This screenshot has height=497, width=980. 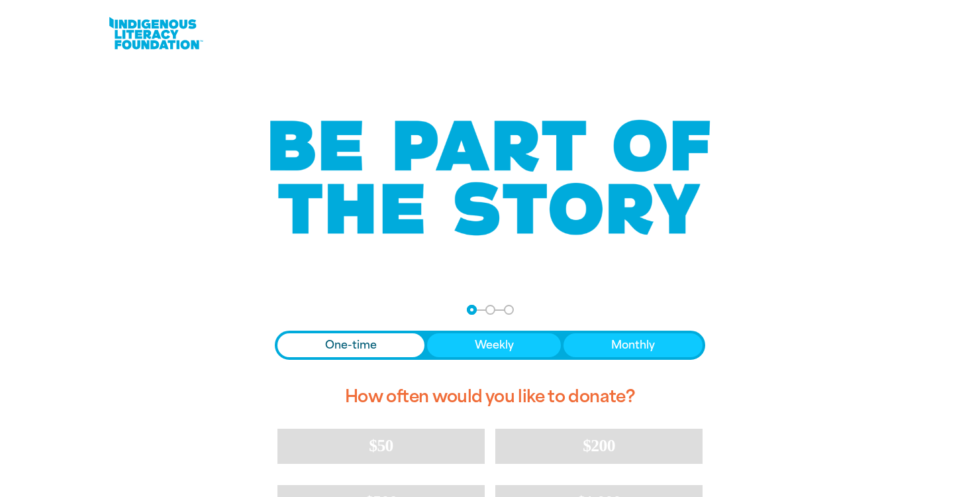 I want to click on button: Monthly, so click(x=633, y=345).